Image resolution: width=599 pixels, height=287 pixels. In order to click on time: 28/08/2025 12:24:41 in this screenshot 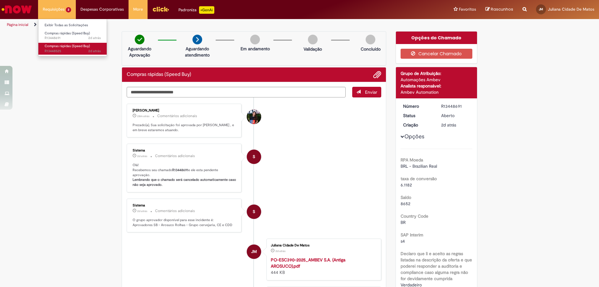, I will do `click(143, 116)`.